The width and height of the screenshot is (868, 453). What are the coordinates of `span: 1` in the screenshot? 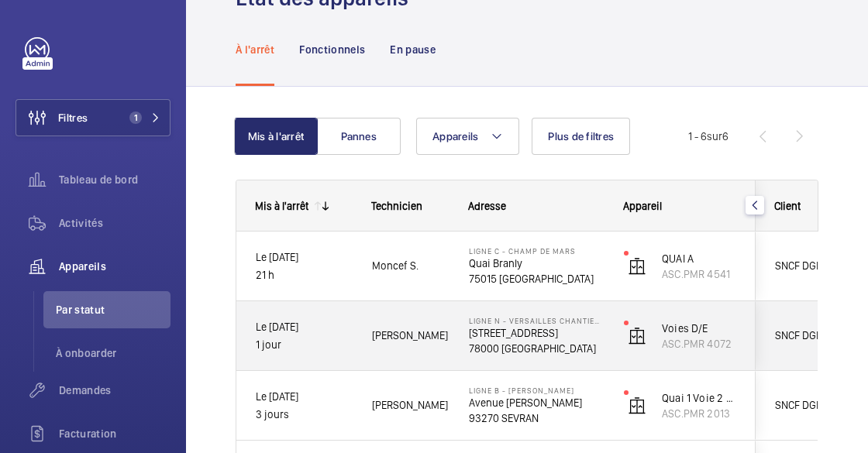 It's located at (136, 118).